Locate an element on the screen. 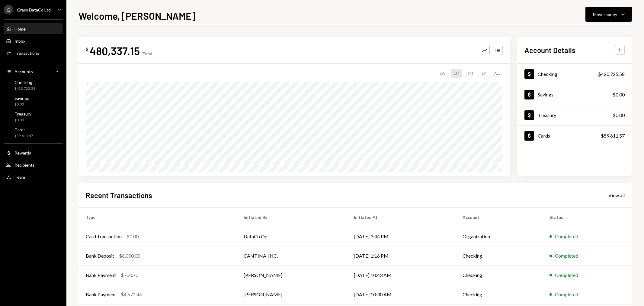  div: Team is located at coordinates (20, 177).